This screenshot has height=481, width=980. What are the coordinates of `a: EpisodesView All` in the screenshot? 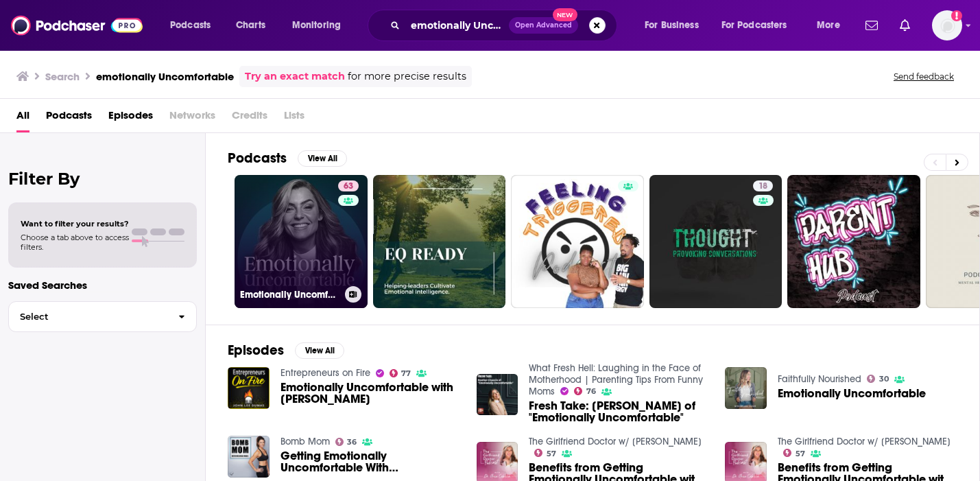 It's located at (286, 349).